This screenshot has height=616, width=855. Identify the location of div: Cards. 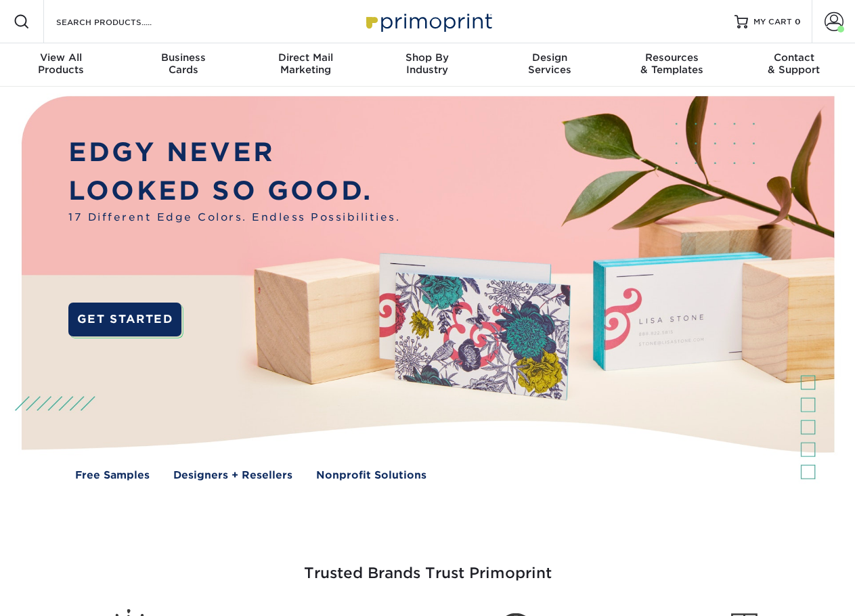
(183, 64).